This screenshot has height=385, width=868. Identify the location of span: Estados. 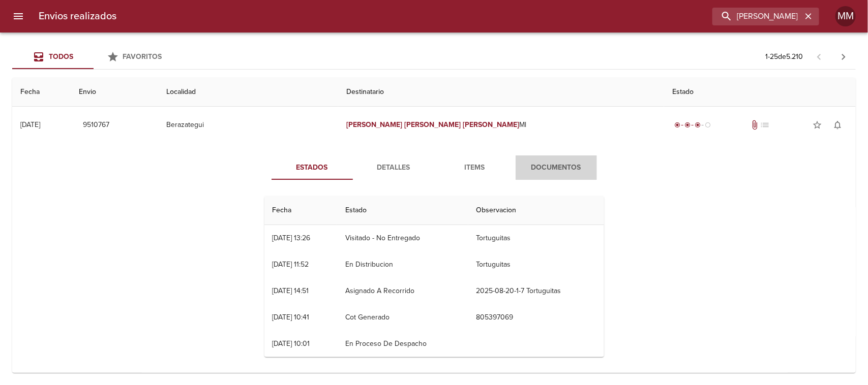
(312, 168).